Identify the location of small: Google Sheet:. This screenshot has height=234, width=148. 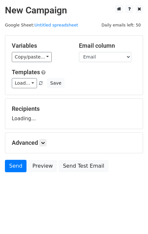
(42, 25).